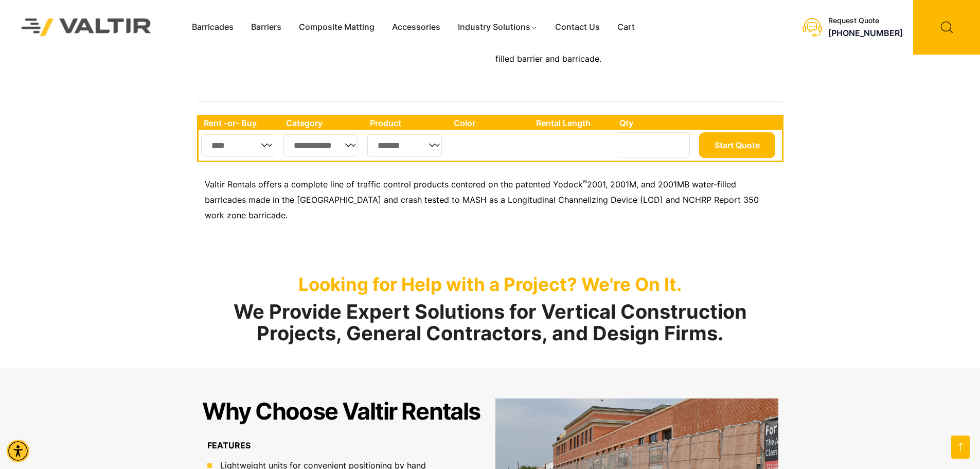 This screenshot has height=469, width=980. What do you see at coordinates (626, 27) in the screenshot?
I see `a: Cart` at bounding box center [626, 27].